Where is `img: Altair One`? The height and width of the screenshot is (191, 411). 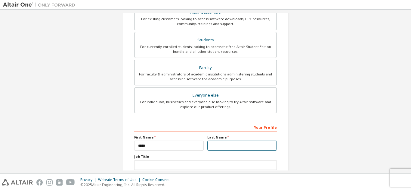
img: Altair One is located at coordinates (41, 5).